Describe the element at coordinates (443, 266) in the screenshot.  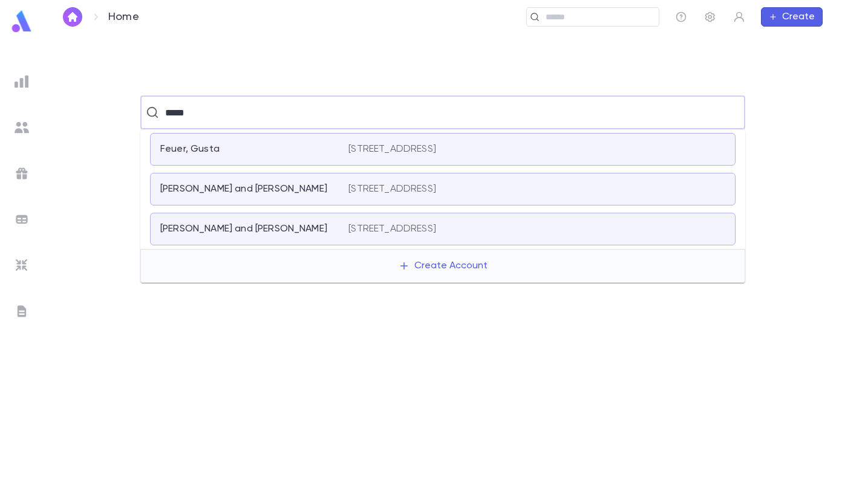
I see `button: Create Account` at that location.